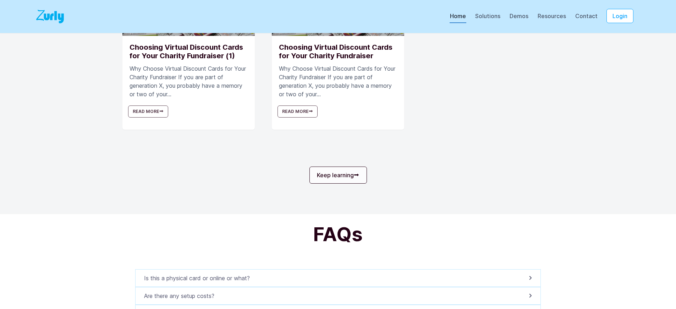  Describe the element at coordinates (488, 18) in the screenshot. I see `div: Solutions` at that location.